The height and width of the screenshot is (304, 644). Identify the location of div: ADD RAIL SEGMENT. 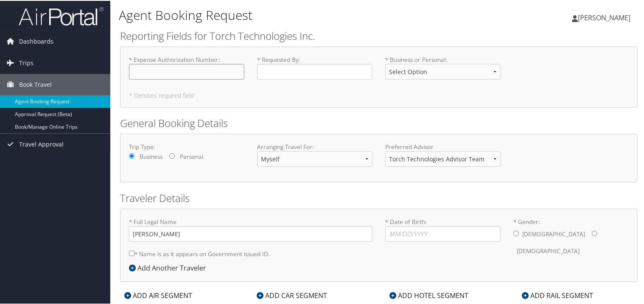
(558, 294).